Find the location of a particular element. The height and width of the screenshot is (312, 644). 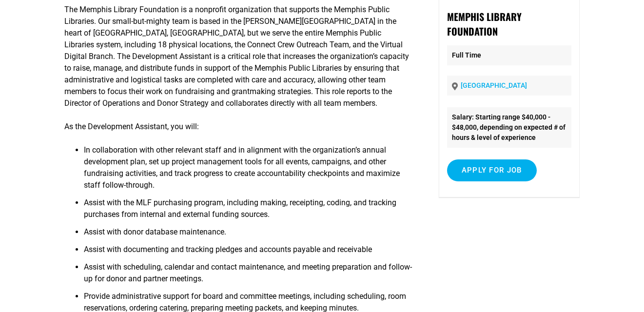

li: Assist with donor database maintenance. is located at coordinates (248, 235).